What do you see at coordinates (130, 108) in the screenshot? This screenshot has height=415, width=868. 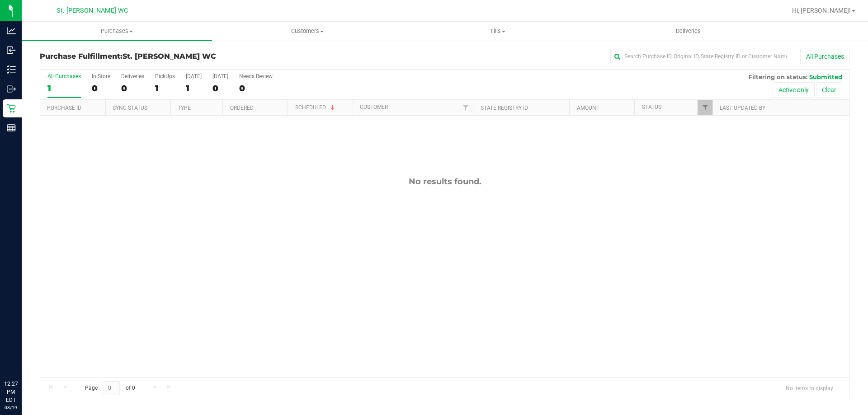 I see `a: Sync Status` at bounding box center [130, 108].